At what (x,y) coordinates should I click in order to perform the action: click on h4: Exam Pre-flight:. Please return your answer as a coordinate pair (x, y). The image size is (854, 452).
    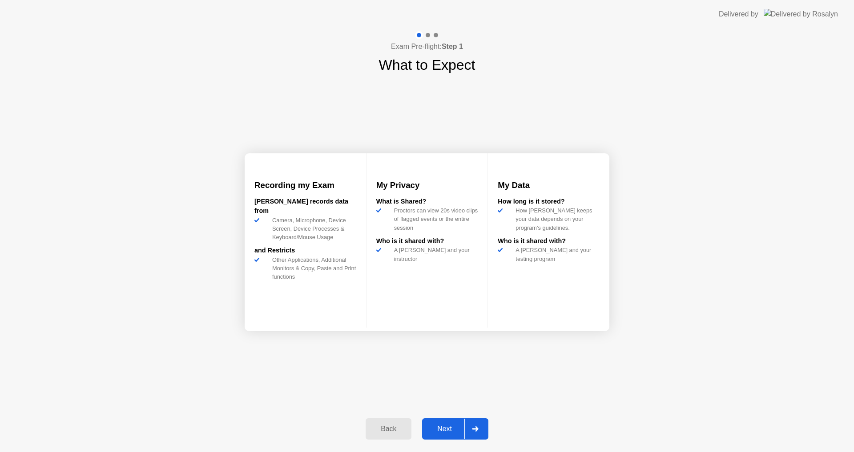
    Looking at the image, I should click on (427, 47).